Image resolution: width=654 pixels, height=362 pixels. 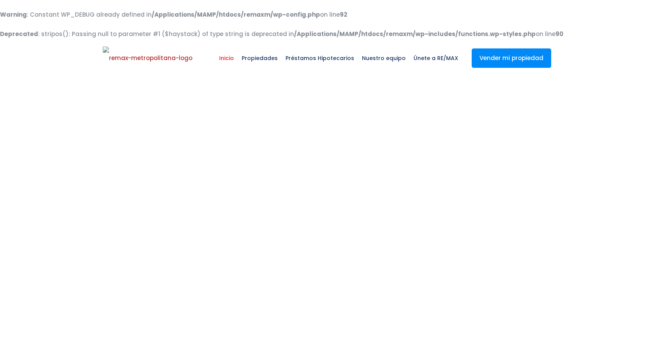 I want to click on a: Préstamos Hipotecarios, so click(x=320, y=58).